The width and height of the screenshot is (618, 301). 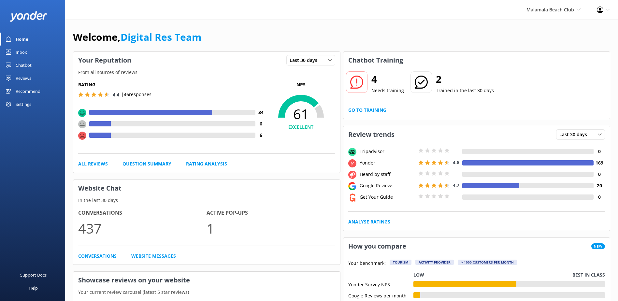 What do you see at coordinates (381, 284) in the screenshot?
I see `div: Yonder Survey NPS` at bounding box center [381, 284].